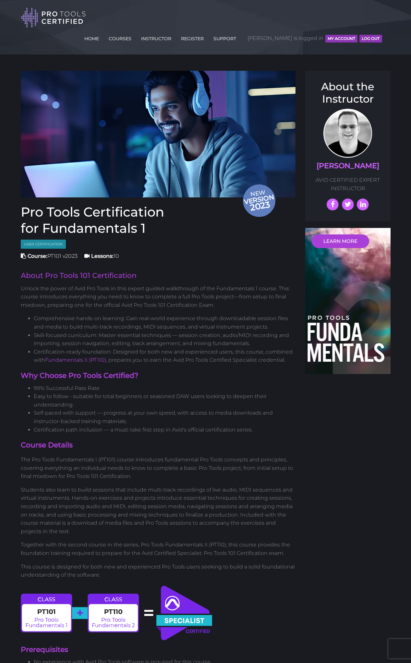  I want to click on span: User Certification, so click(43, 244).